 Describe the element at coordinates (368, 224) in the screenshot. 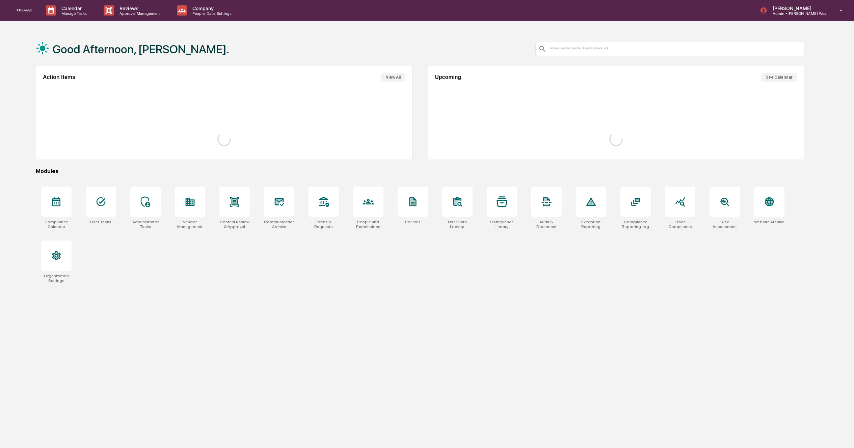

I see `div: People and Permissions` at that location.